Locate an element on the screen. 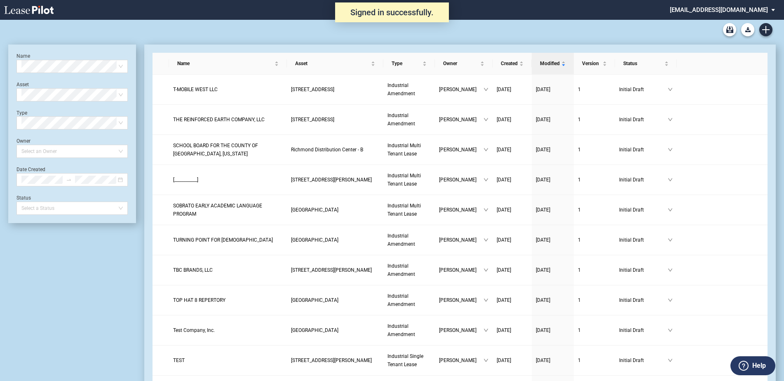 The height and width of the screenshot is (381, 784). span: Dow Business Center is located at coordinates (314, 300).